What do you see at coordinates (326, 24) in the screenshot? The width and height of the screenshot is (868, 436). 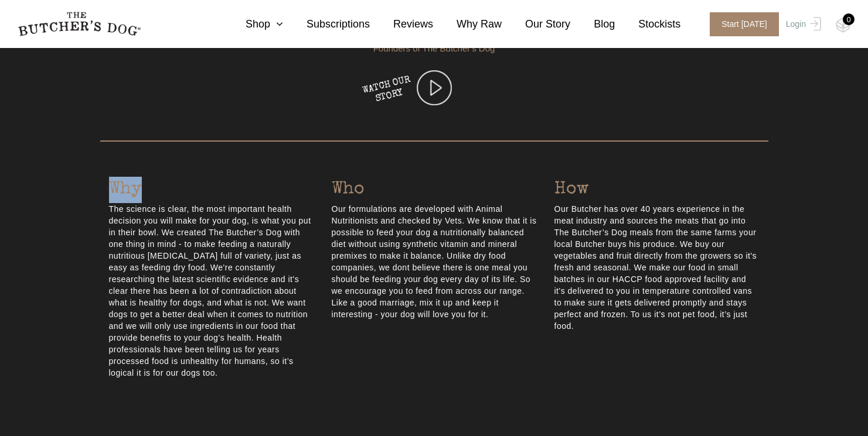 I see `a: Subscriptions` at bounding box center [326, 24].